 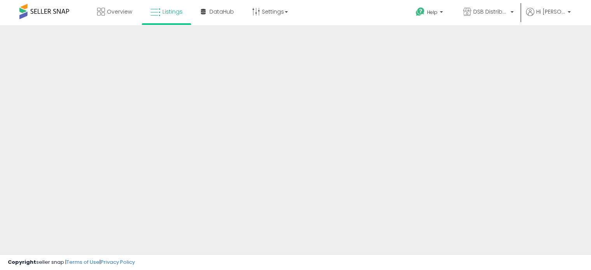 I want to click on span: Overview, so click(x=119, y=12).